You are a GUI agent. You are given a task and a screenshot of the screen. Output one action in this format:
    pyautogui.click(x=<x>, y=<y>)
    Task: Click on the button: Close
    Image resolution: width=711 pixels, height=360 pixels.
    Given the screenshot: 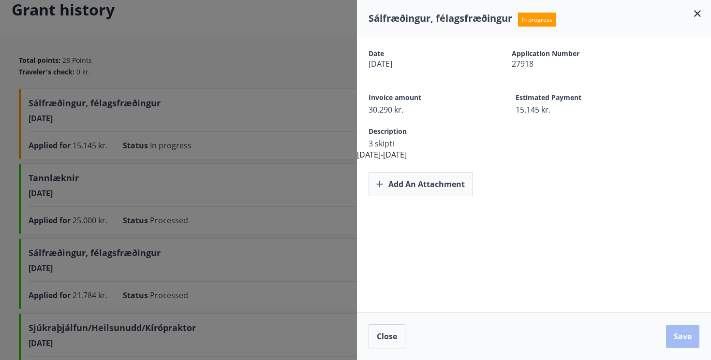 What is the action you would take?
    pyautogui.click(x=387, y=337)
    